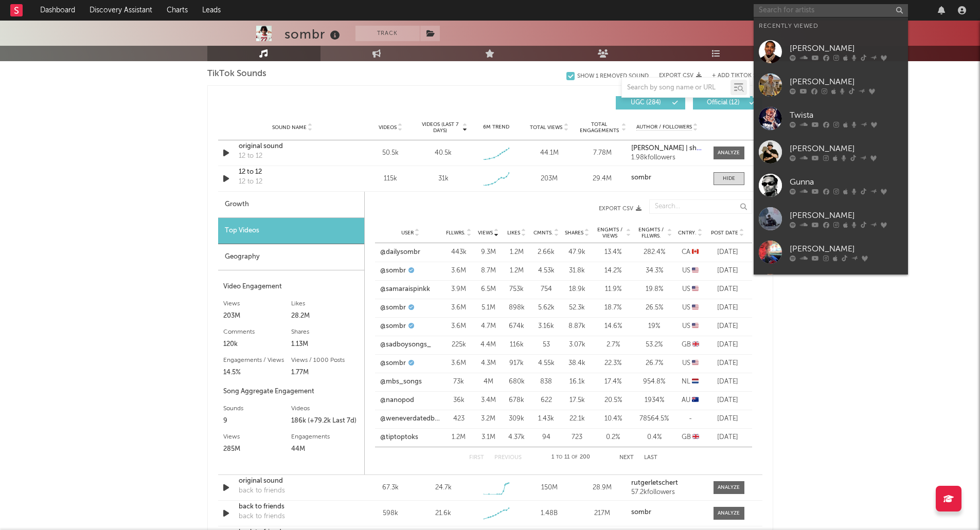 The image size is (980, 530). What do you see at coordinates (444, 488) in the screenshot?
I see `div: 24.7k` at bounding box center [444, 488].